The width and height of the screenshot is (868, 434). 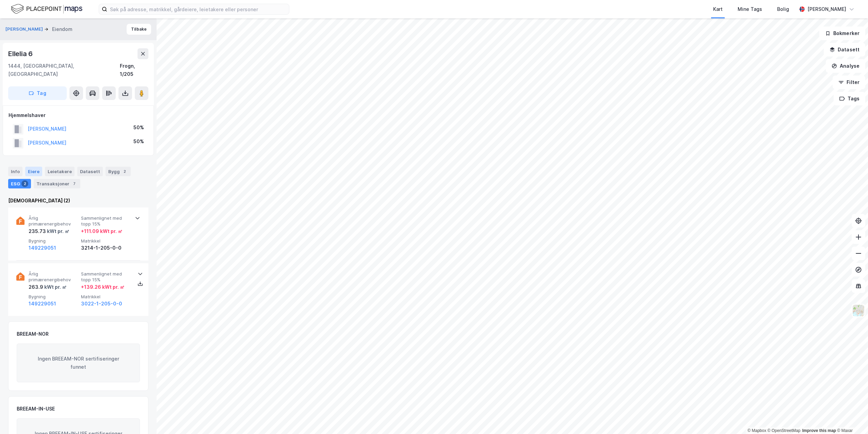 I want to click on div: BREEAM-IN-USE, so click(x=36, y=409).